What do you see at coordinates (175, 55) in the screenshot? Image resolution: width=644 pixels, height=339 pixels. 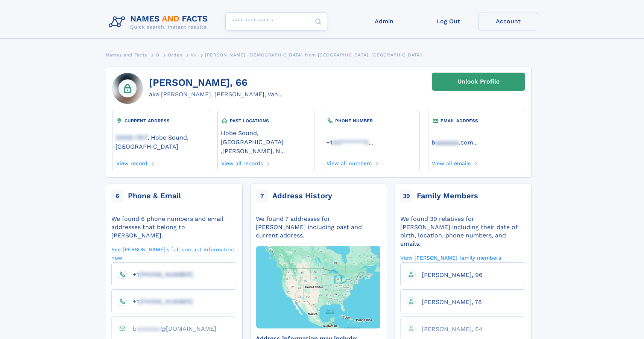 I see `a: Orden` at bounding box center [175, 55].